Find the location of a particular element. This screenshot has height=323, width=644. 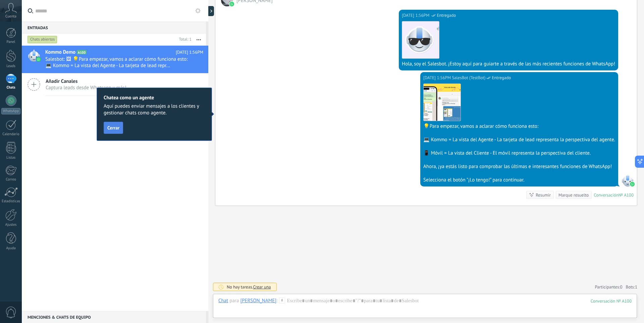

div: Chats is located at coordinates (11, 87).